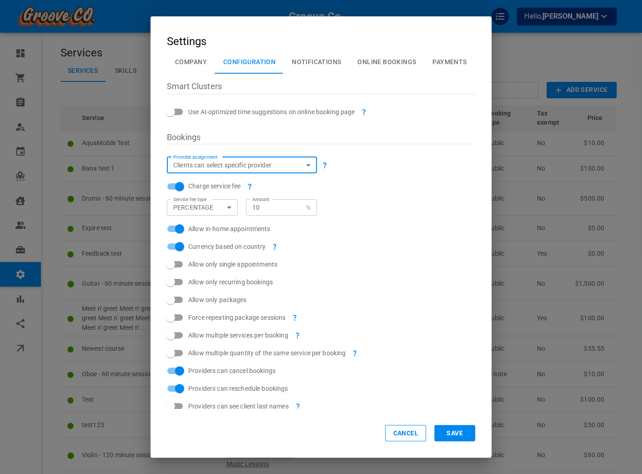  I want to click on button: Configuration, so click(249, 62).